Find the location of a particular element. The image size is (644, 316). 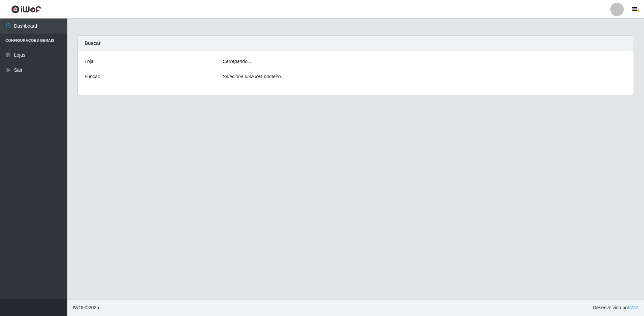

i: Selecione uma loja primeiro... is located at coordinates (254, 77).